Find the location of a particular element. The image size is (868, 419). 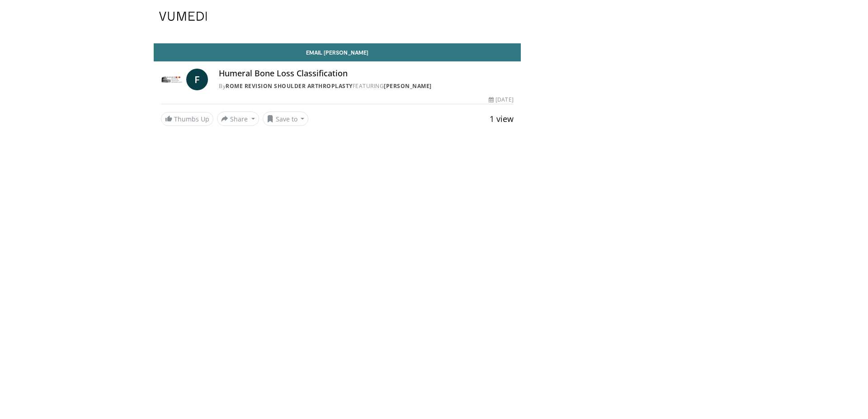

span: 1 view is located at coordinates (501, 119).